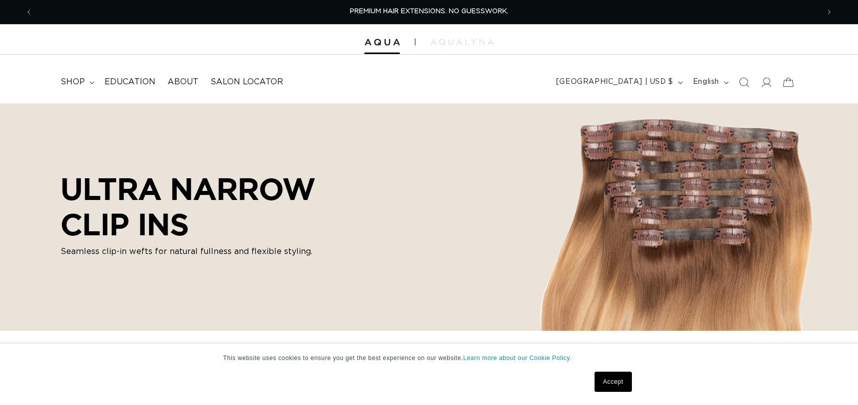 This screenshot has width=858, height=405. Describe the element at coordinates (225, 252) in the screenshot. I see `p: Seamless clip-in wefts for natural fullness and flexible styling.` at that location.